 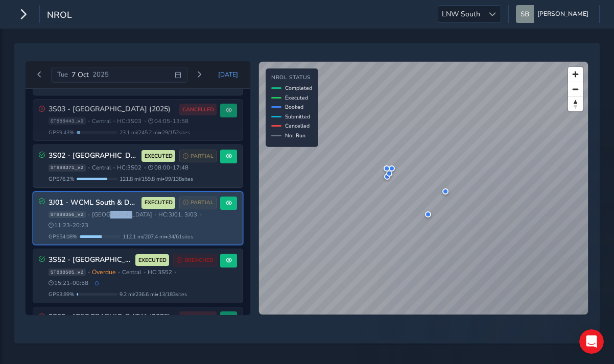 What do you see at coordinates (67, 121) in the screenshot?
I see `span: ST888443_v2` at bounding box center [67, 121].